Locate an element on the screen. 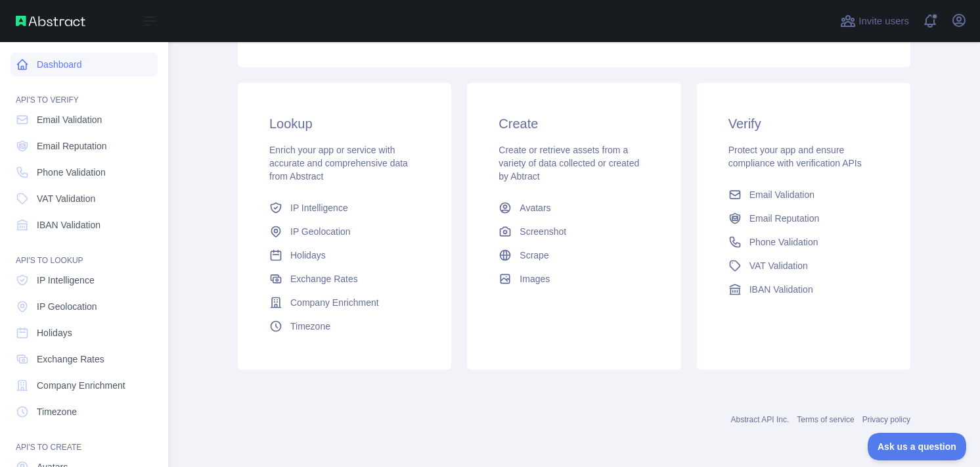  div: API'S TO CREATE is located at coordinates (84, 439).